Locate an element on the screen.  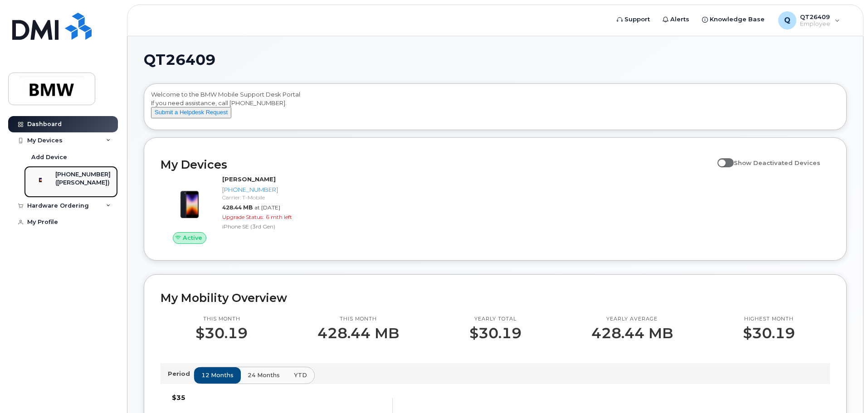
p: Highest month is located at coordinates (768, 319).